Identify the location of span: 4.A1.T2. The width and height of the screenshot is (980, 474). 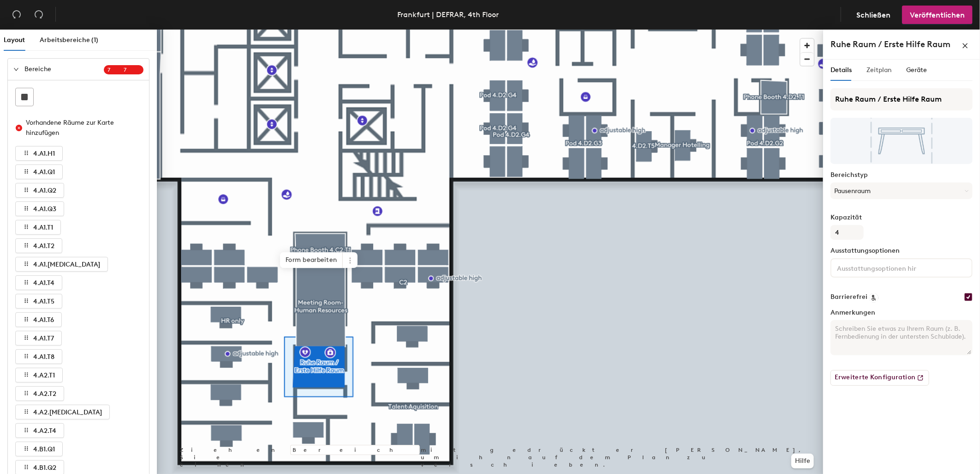
(44, 246).